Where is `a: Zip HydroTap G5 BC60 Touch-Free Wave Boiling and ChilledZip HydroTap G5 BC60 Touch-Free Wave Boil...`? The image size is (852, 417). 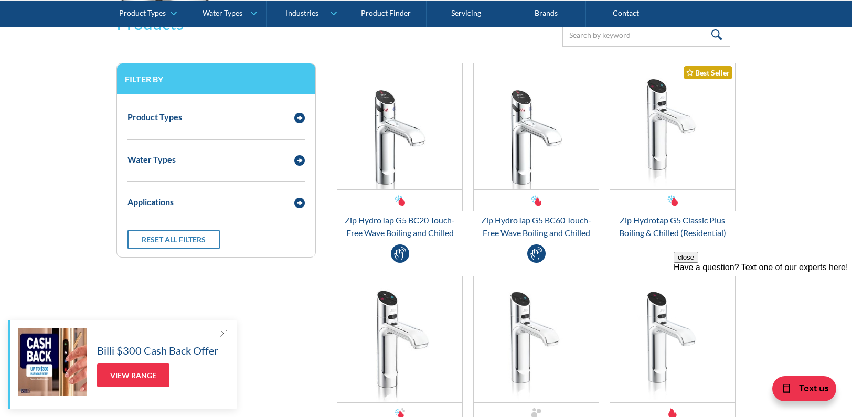
a: Zip HydroTap G5 BC60 Touch-Free Wave Boiling and ChilledZip HydroTap G5 BC60 Touch-Free Wave Boil... is located at coordinates (536, 151).